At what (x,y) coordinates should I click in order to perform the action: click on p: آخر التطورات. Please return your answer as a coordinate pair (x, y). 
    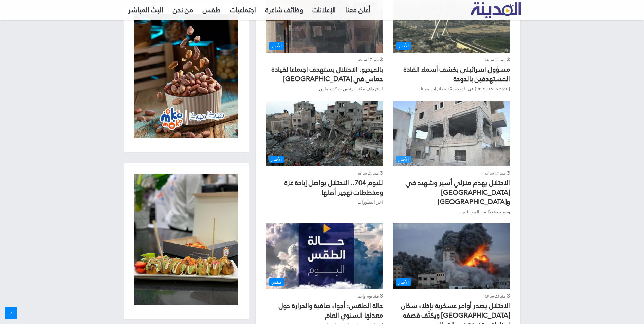
    Looking at the image, I should click on (324, 202).